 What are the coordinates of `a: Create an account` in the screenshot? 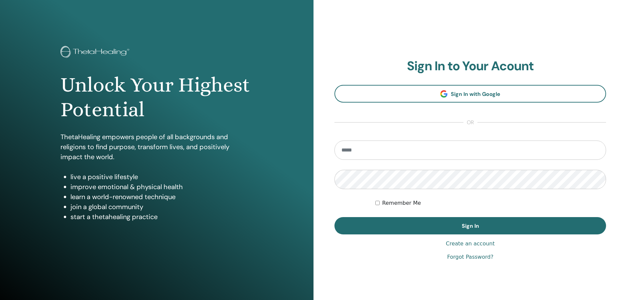 It's located at (470, 243).